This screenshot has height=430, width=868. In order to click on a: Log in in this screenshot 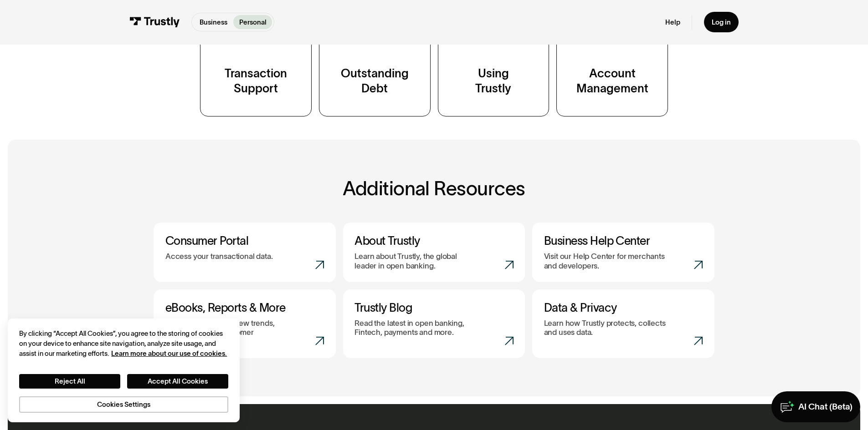, I will do `click(721, 22)`.